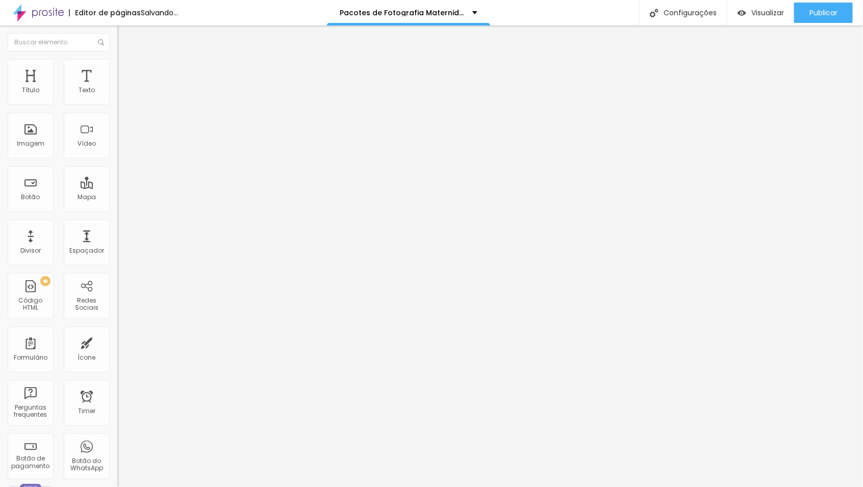 The width and height of the screenshot is (863, 487). I want to click on div: Vídeo, so click(87, 144).